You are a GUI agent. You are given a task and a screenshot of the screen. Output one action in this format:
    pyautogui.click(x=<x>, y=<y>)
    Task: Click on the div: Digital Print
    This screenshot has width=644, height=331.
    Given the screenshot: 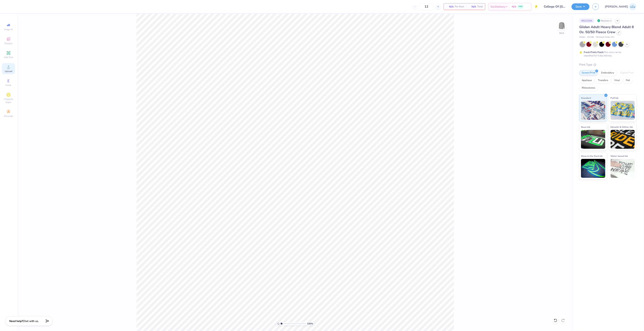 What is the action you would take?
    pyautogui.click(x=627, y=73)
    